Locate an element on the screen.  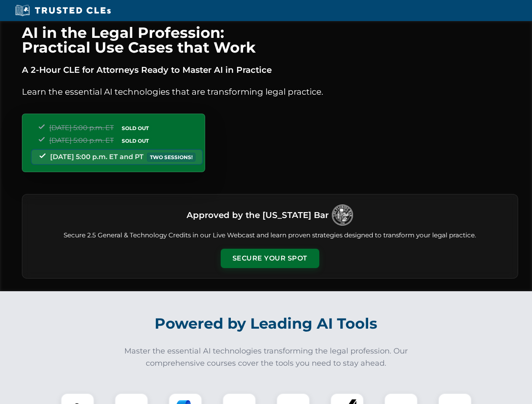
p: Learn the essential AI technologies that are transforming legal practice. is located at coordinates (270, 92).